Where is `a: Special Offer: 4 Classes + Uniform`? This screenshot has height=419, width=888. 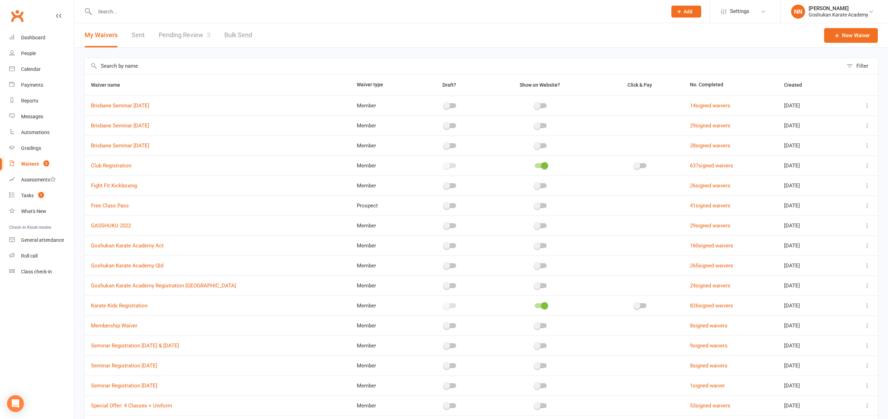 a: Special Offer: 4 Classes + Uniform is located at coordinates (131, 406).